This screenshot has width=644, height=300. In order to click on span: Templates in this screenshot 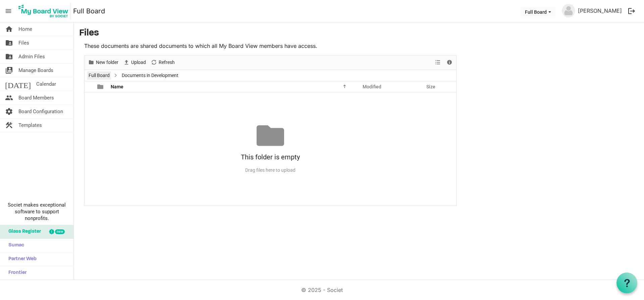, I will do `click(30, 126)`.